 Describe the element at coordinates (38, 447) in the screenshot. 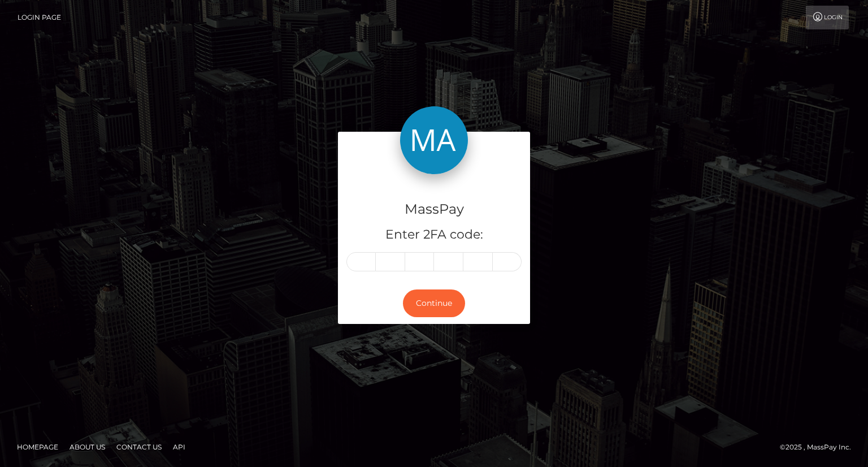

I see `a: Homepage` at that location.